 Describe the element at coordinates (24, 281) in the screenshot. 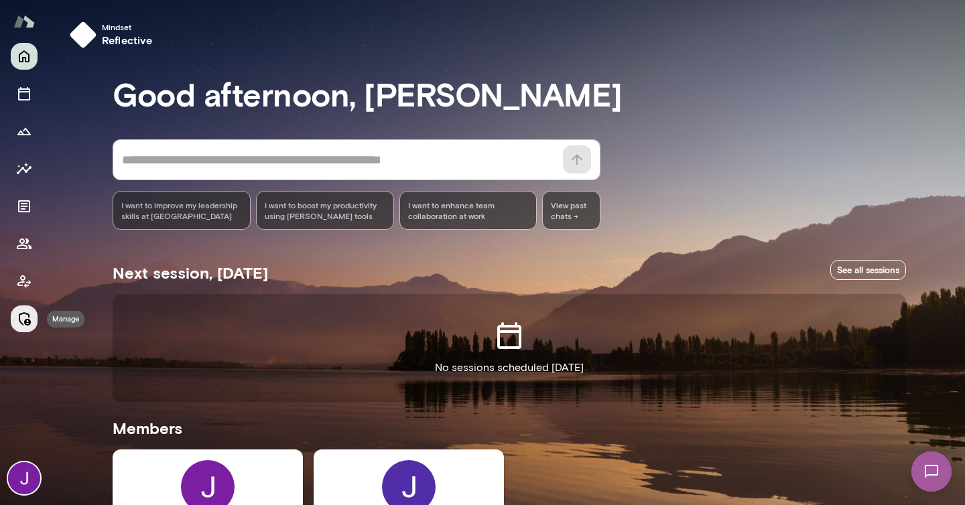

I see `button: Client app` at that location.